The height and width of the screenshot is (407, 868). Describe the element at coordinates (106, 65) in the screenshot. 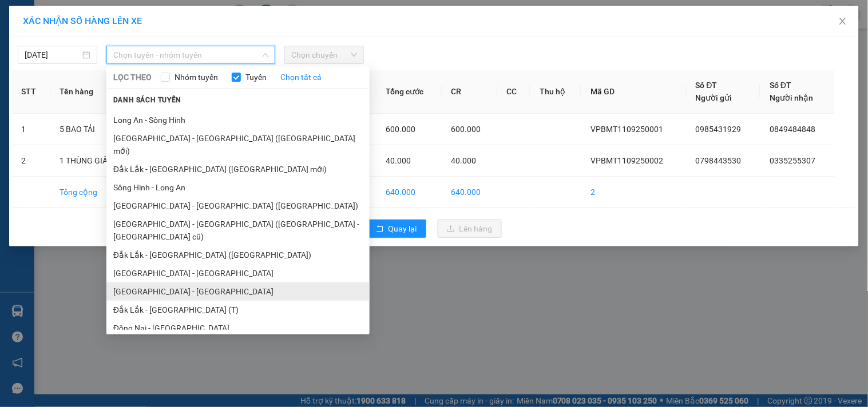

I see `span: DĐ:` at that location.